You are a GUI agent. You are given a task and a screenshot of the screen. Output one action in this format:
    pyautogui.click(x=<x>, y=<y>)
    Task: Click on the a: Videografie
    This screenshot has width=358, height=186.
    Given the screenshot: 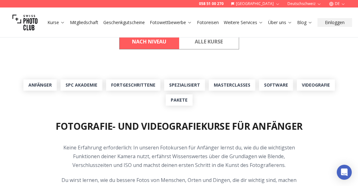 What is the action you would take?
    pyautogui.click(x=316, y=85)
    